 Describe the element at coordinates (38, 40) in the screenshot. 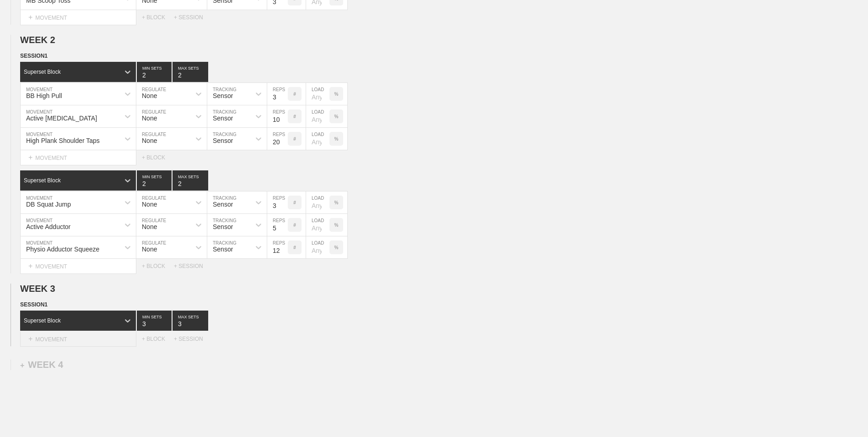

I see `span: WEEK 2` at that location.